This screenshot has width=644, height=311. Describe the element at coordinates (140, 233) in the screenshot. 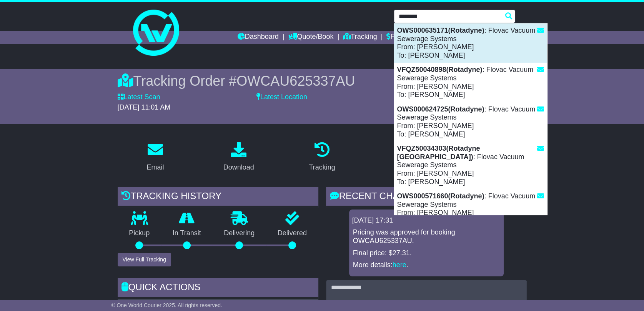

I see `p: Pickup` at that location.